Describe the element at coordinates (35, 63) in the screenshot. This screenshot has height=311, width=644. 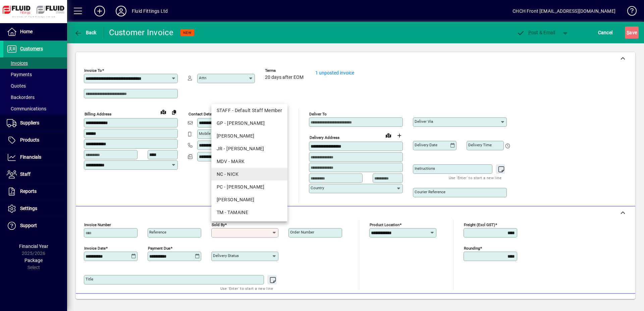
I see `a: Invoices` at that location.